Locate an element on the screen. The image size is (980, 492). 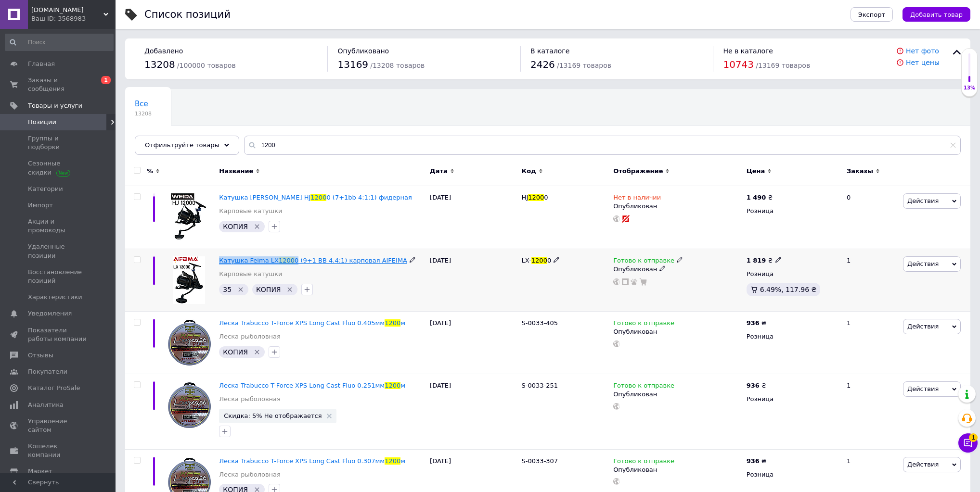
a: Нет цены is located at coordinates (923, 63).